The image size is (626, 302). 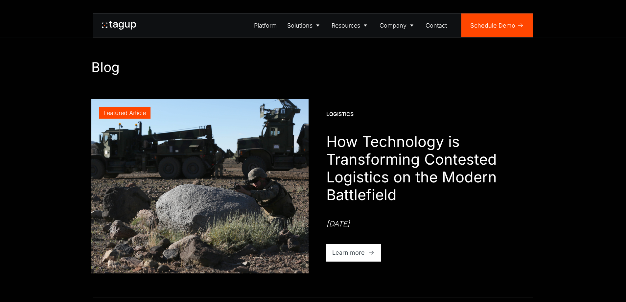 I want to click on a: Platform, so click(x=266, y=25).